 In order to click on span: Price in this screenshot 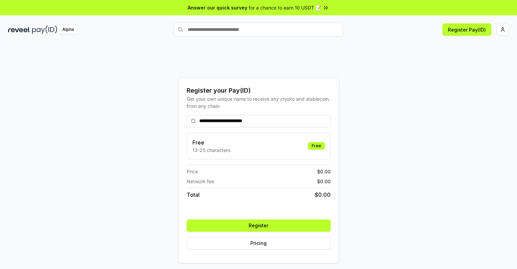, I will do `click(192, 171)`.